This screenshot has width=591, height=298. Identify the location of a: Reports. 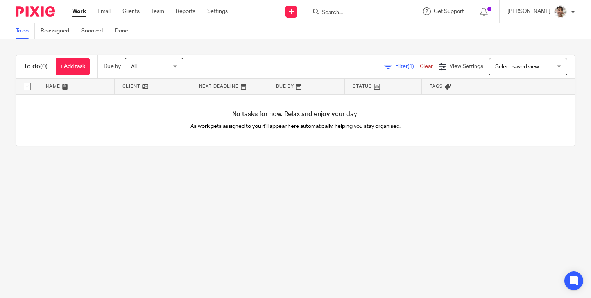
(186, 11).